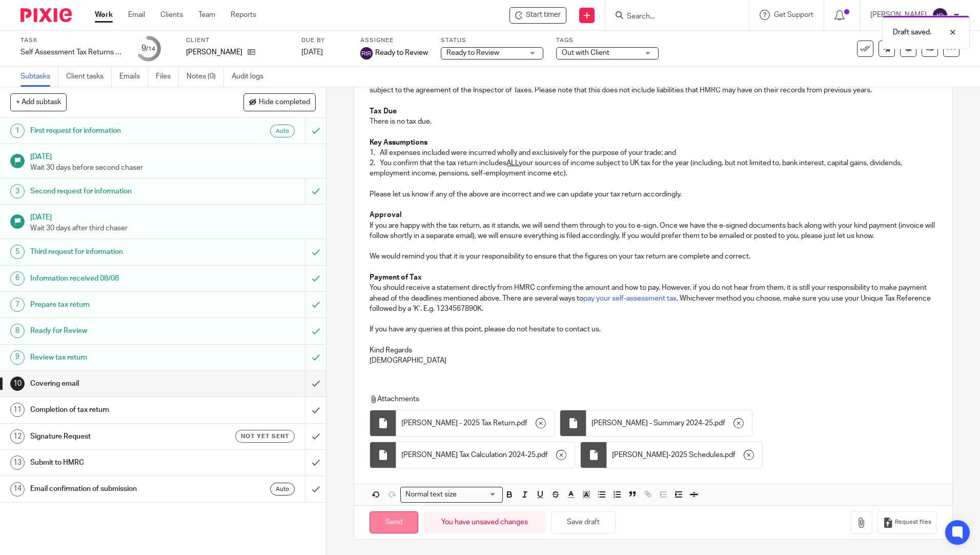 Image resolution: width=980 pixels, height=555 pixels. What do you see at coordinates (653, 168) in the screenshot?
I see `p: 2. You confirm that the tax return includes your sources of income subject to UK tax for the year...` at bounding box center [653, 168].